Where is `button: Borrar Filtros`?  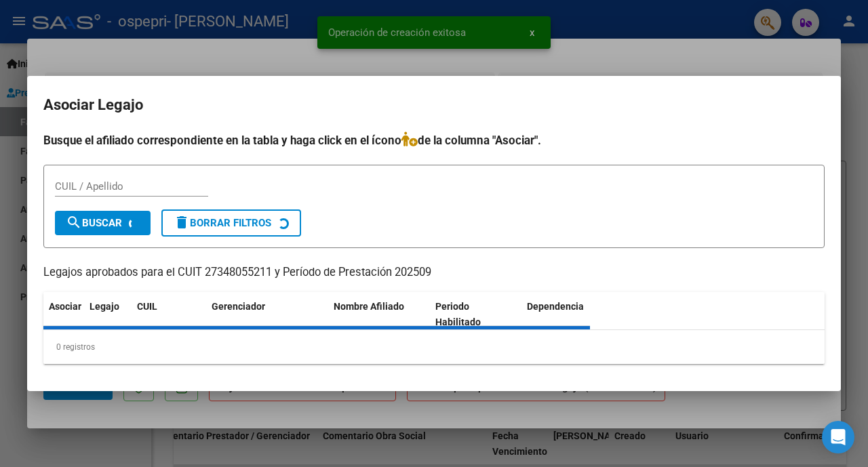 button: Borrar Filtros is located at coordinates (232, 223).